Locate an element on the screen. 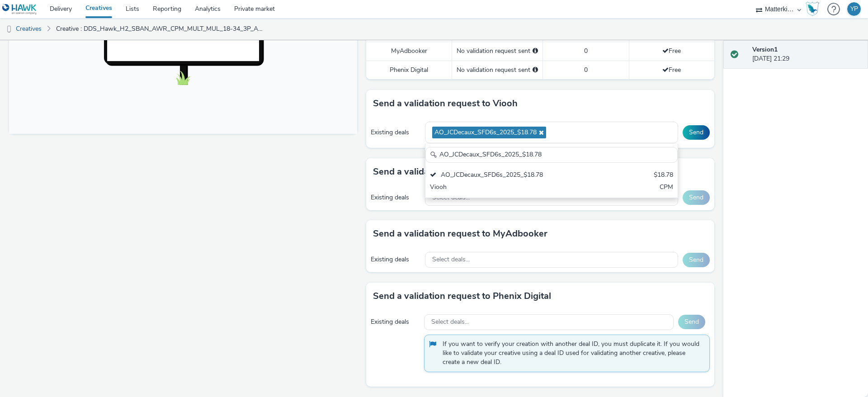  h3: Send a validation request to MyAdbooker is located at coordinates (460, 234).